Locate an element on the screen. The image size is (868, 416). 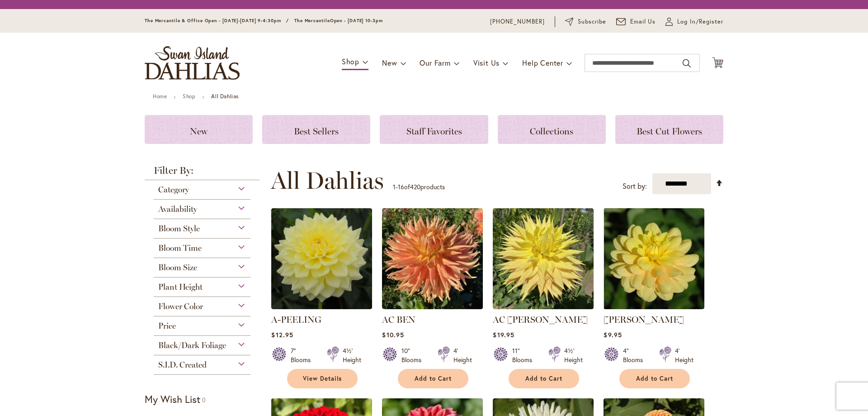
span: Staff Favorites is located at coordinates (434, 131).